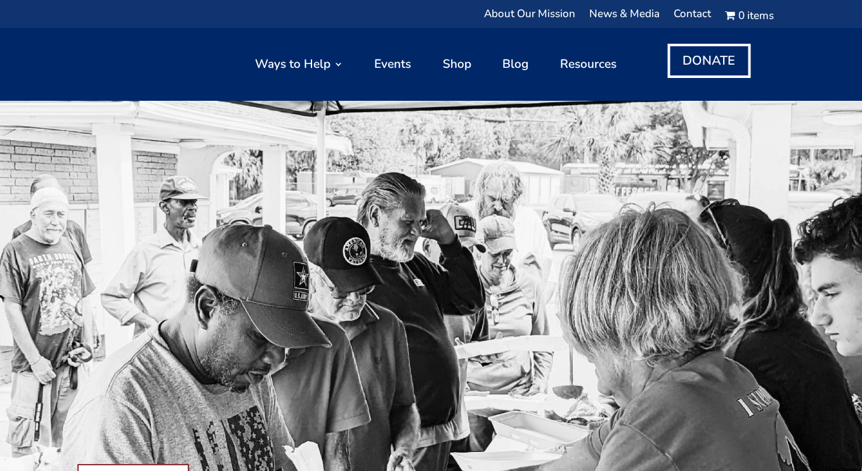 Image resolution: width=862 pixels, height=471 pixels. What do you see at coordinates (749, 17) in the screenshot?
I see `a: Cart0 items` at bounding box center [749, 17].